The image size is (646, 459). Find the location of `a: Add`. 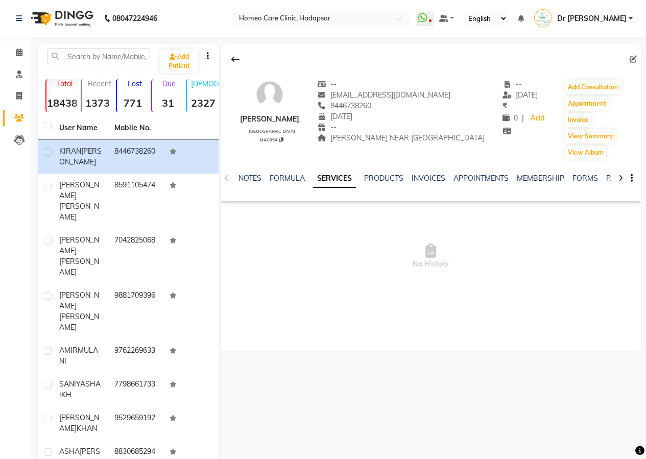

a: Add is located at coordinates (537, 119).